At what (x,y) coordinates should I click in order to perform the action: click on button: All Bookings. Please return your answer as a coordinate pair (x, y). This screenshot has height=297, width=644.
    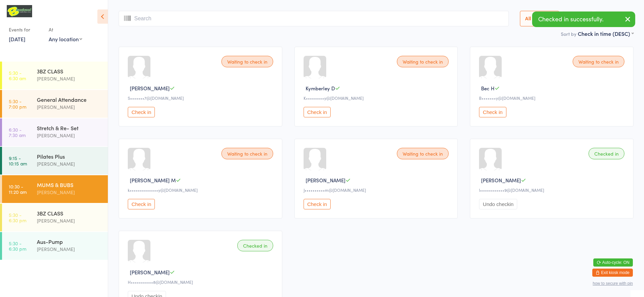
    Looking at the image, I should click on (540, 19).